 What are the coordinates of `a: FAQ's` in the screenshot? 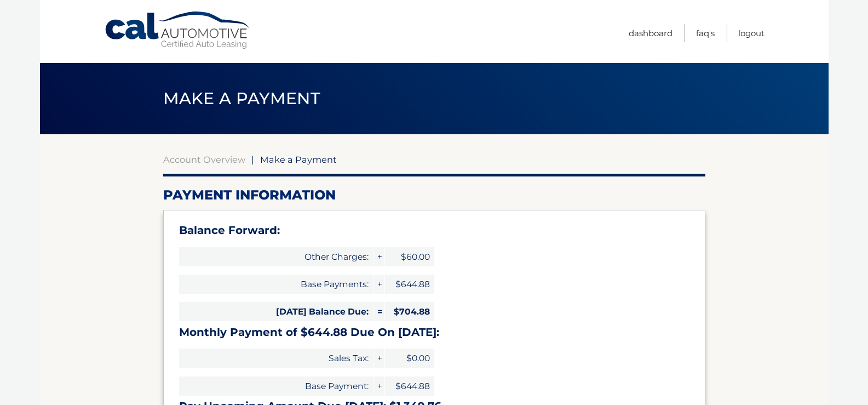 It's located at (706, 33).